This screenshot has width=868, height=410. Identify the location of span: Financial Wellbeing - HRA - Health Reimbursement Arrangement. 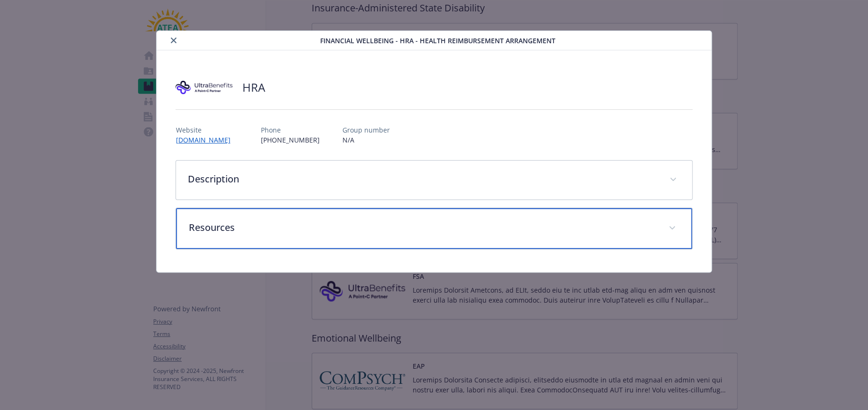
(437, 41).